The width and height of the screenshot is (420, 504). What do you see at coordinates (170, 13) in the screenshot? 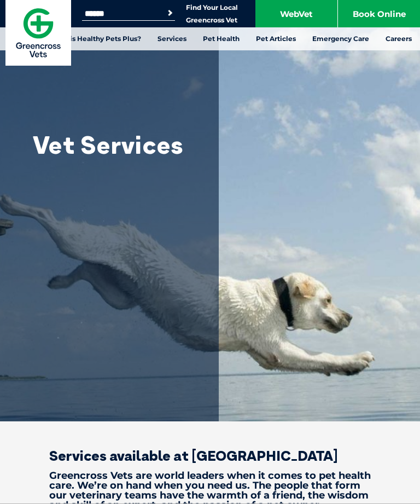
I see `button: Search` at bounding box center [170, 13].